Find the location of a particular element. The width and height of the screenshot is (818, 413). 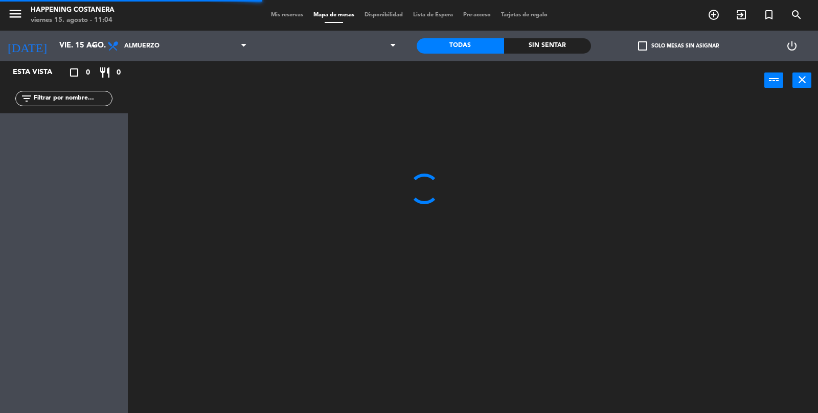

span: check_box_outline_blank is located at coordinates (642, 46).